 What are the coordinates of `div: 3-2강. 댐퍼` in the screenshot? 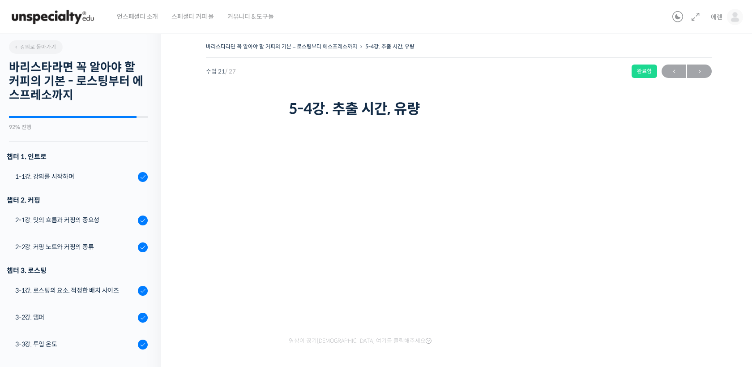 It's located at (75, 317).